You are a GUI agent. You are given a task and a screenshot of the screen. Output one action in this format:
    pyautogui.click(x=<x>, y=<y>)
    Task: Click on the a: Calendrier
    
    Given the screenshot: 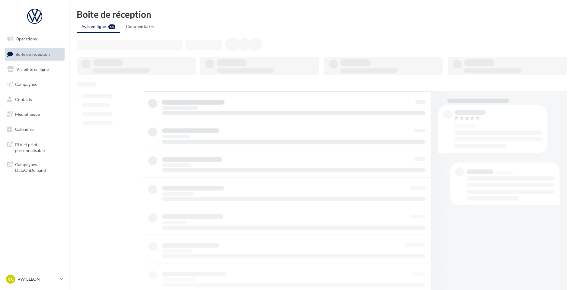 What is the action you would take?
    pyautogui.click(x=35, y=130)
    